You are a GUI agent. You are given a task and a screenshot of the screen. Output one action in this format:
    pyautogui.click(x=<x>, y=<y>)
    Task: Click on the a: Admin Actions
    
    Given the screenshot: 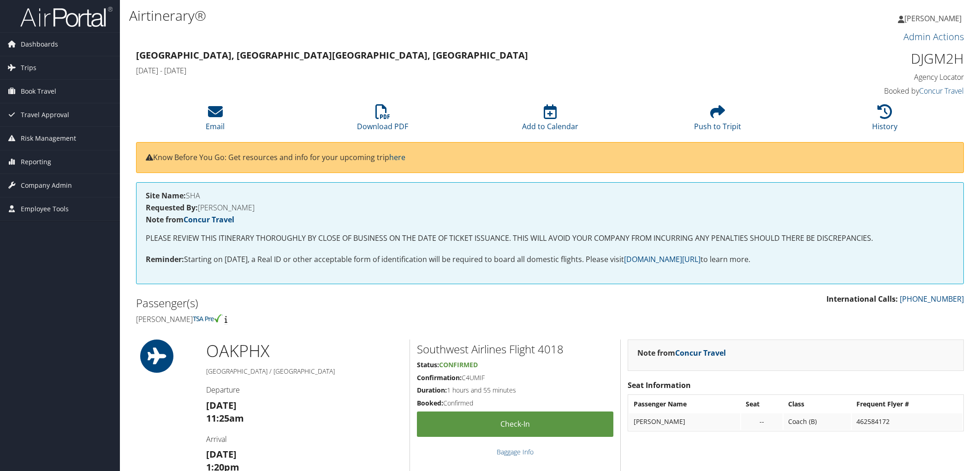 What is the action you would take?
    pyautogui.click(x=933, y=37)
    